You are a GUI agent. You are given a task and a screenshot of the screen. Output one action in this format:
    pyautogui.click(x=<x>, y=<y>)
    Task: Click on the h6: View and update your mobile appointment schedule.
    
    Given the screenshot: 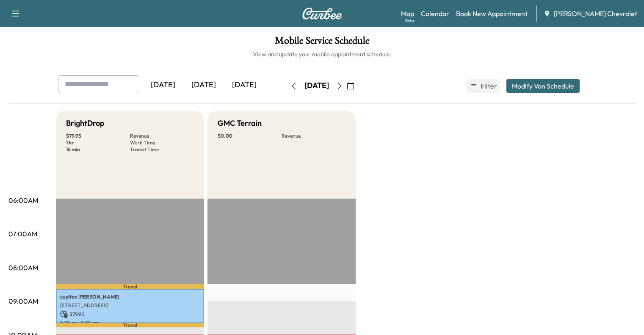 What is the action you would take?
    pyautogui.click(x=322, y=54)
    